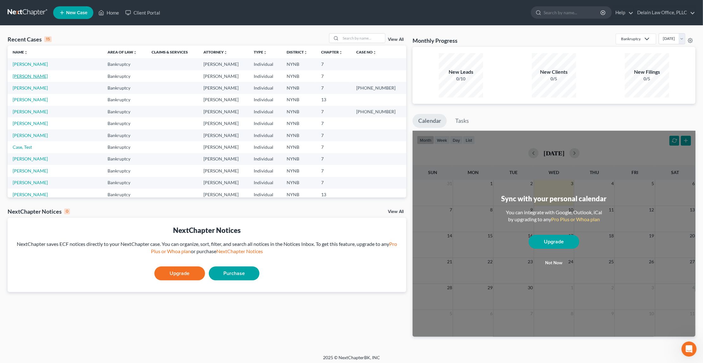  I want to click on div: 0, so click(67, 211).